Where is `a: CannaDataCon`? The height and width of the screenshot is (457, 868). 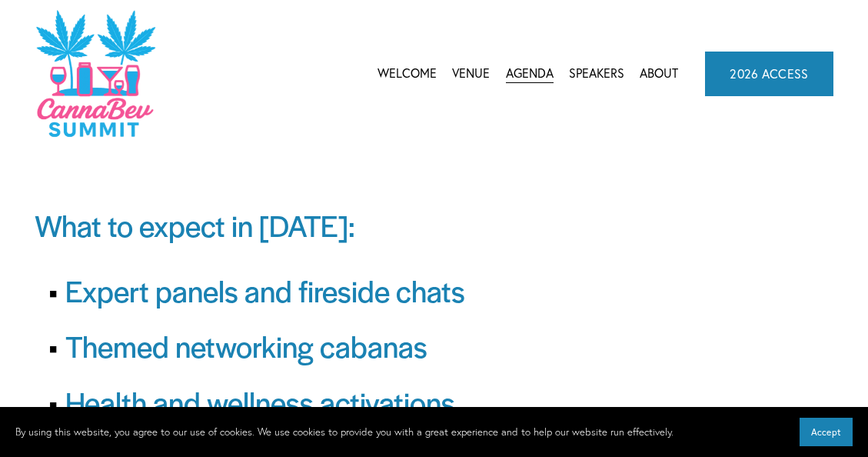 a: CannaDataCon is located at coordinates (95, 73).